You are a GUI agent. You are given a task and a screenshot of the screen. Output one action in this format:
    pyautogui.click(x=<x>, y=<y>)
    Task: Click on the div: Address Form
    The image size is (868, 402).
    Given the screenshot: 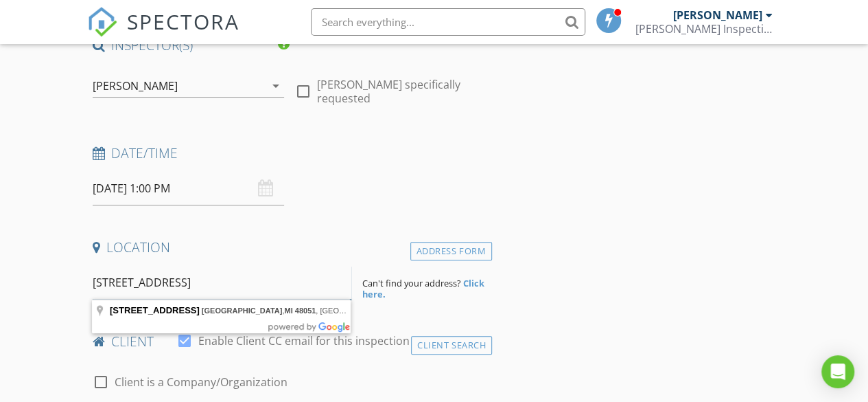 What is the action you would take?
    pyautogui.click(x=451, y=251)
    